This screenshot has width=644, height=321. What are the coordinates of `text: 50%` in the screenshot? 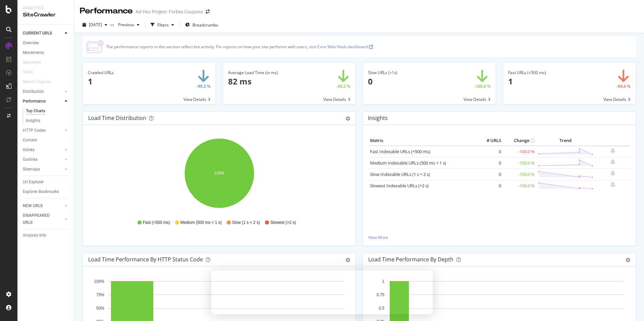 It's located at (100, 308).